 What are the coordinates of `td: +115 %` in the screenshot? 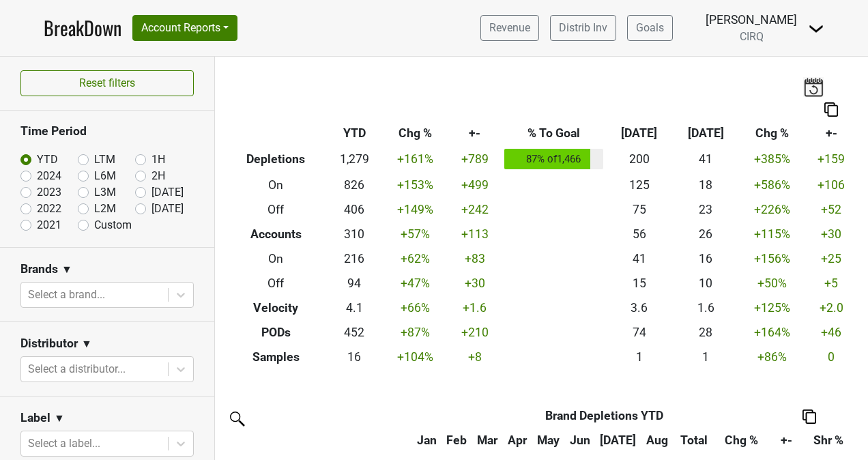 It's located at (772, 234).